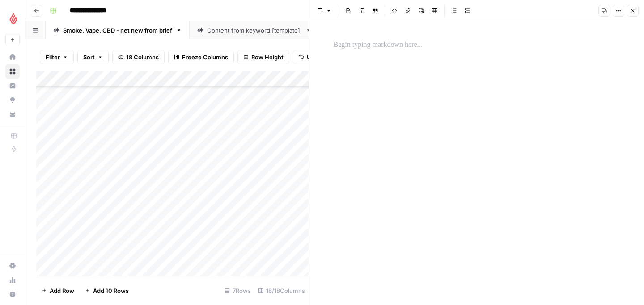 This screenshot has height=305, width=644. What do you see at coordinates (13, 19) in the screenshot?
I see `img: Lightspeed Logo` at bounding box center [13, 19].